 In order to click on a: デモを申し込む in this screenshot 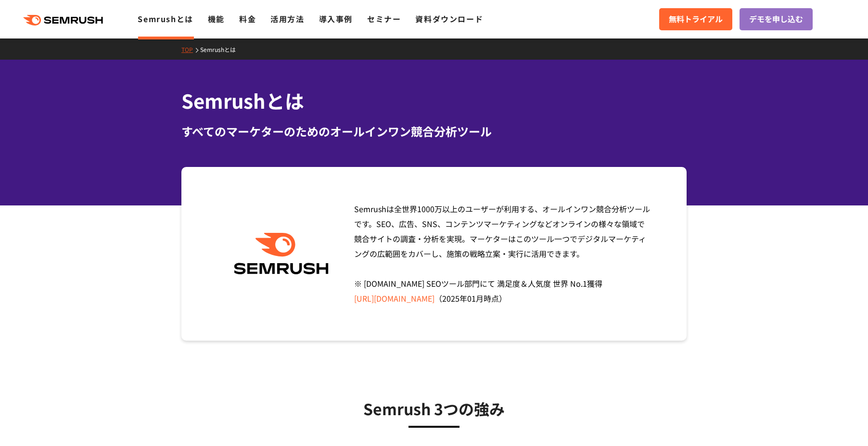, I will do `click(776, 19)`.